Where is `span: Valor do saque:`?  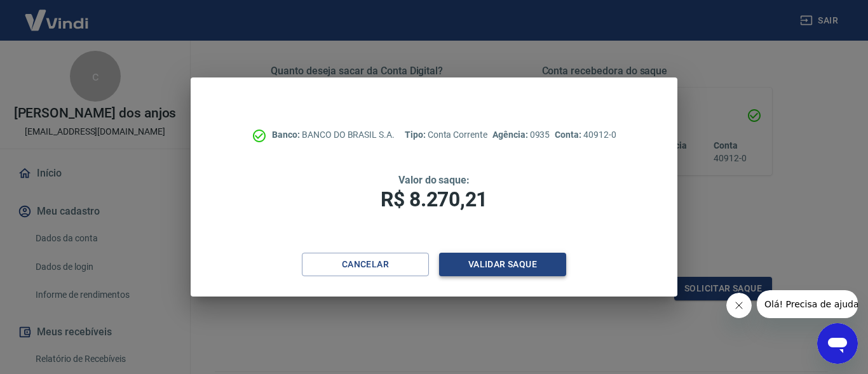
span: Valor do saque: is located at coordinates (434, 180).